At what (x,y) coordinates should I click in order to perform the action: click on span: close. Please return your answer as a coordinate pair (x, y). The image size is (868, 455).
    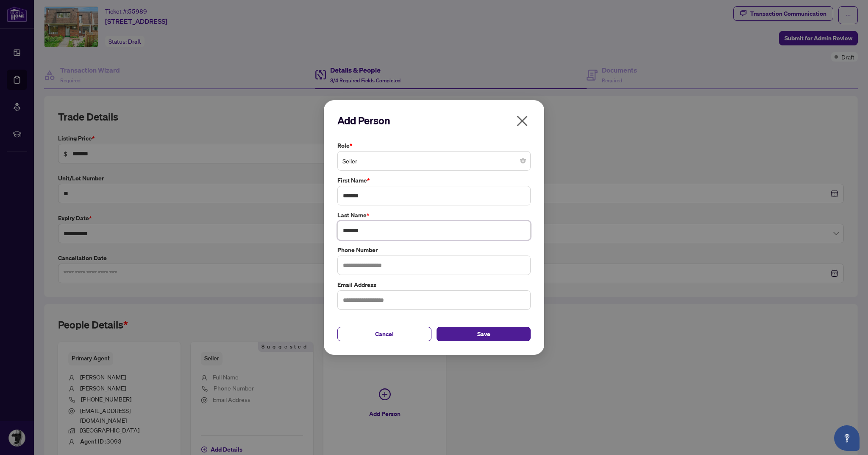
    Looking at the image, I should click on (522, 121).